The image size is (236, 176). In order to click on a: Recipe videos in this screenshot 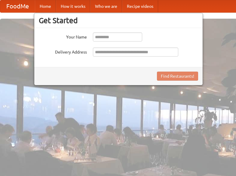, I will do `click(140, 6)`.